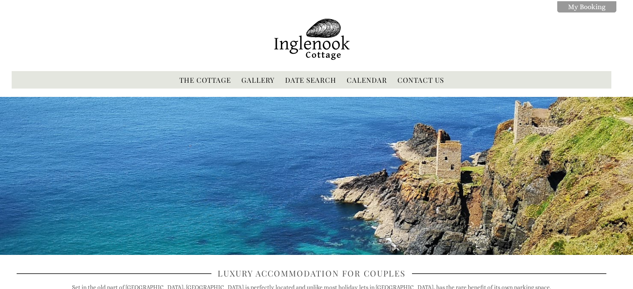 The width and height of the screenshot is (633, 289). What do you see at coordinates (421, 80) in the screenshot?
I see `a: Contact Us` at bounding box center [421, 80].